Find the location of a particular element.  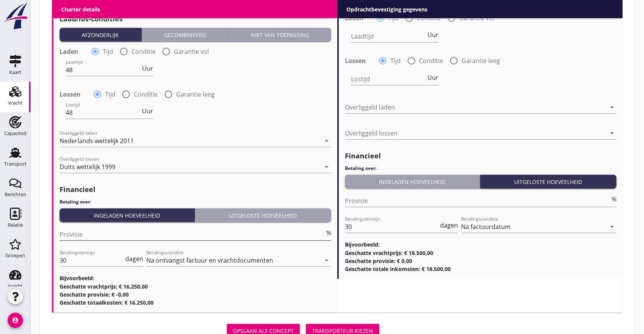

div: Niet van toepassing is located at coordinates (280, 35).